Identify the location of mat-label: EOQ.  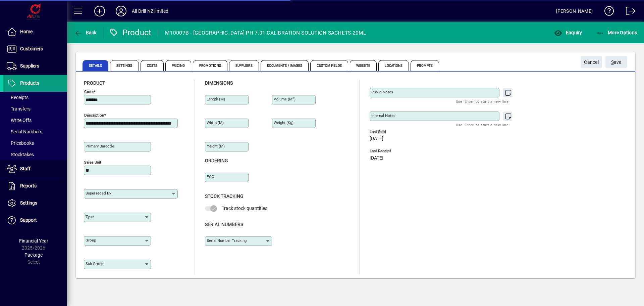
(210, 176).